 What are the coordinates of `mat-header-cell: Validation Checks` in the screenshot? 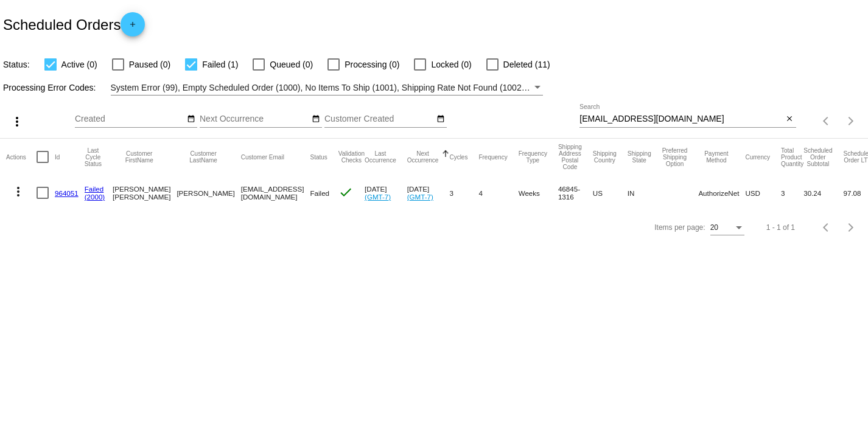 It's located at (351, 157).